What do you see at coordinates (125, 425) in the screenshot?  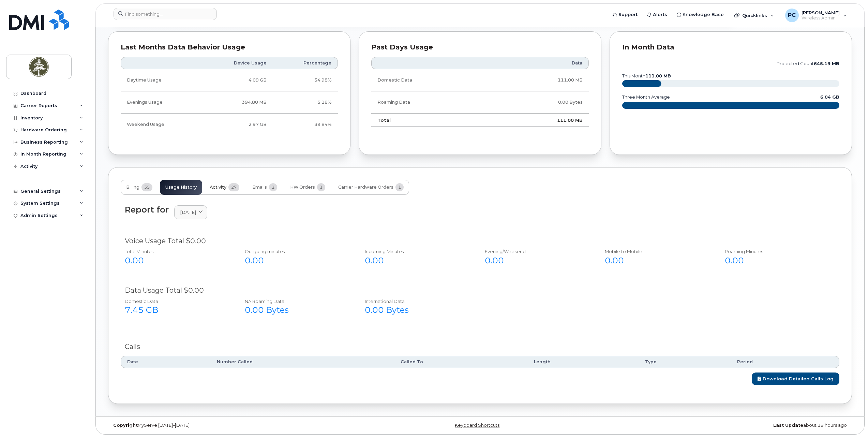 I see `strong: Copyright` at bounding box center [125, 425].